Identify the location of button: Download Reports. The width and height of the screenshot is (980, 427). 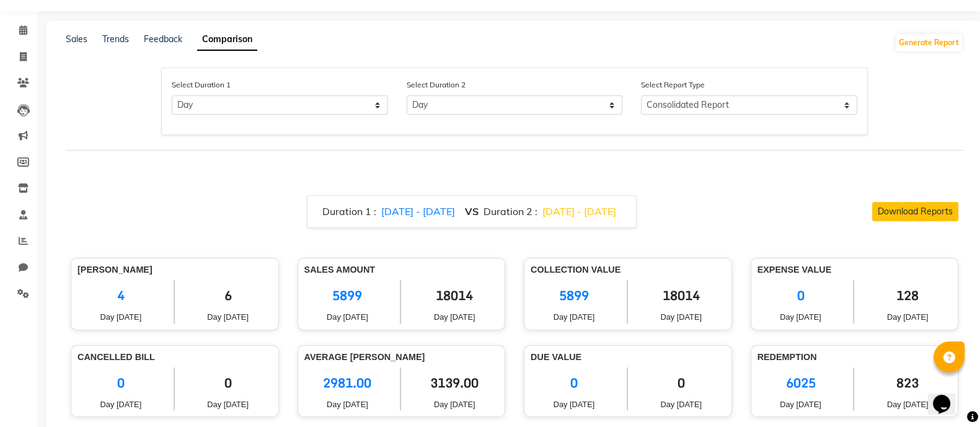
(915, 212).